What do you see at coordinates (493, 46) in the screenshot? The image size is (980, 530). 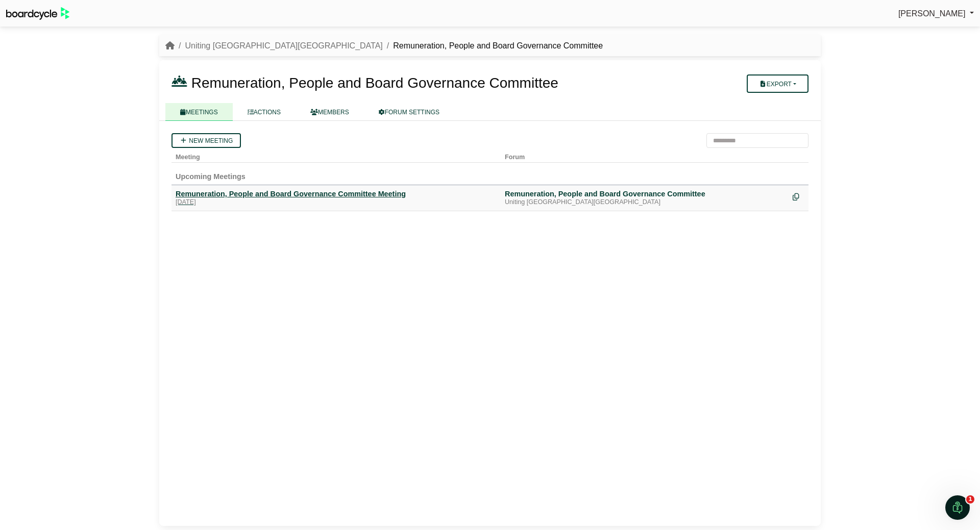 I see `li: Remuneration, People and Board Governance Committee` at bounding box center [493, 46].